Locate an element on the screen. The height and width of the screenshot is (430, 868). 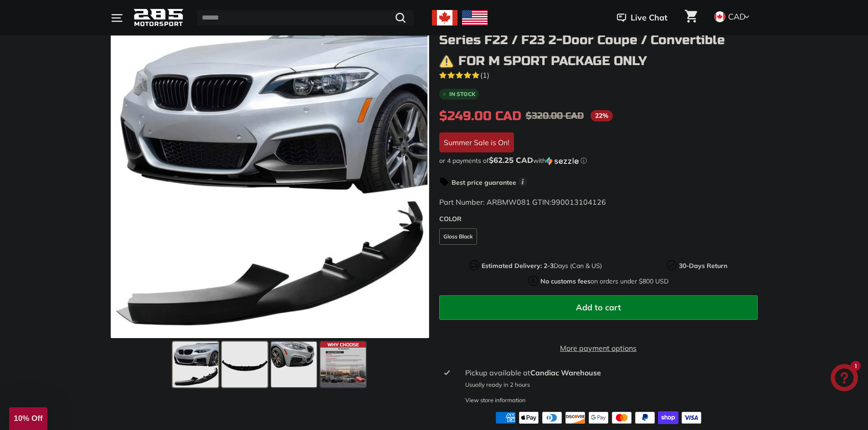
span: $249.00 CAD is located at coordinates (480, 116).